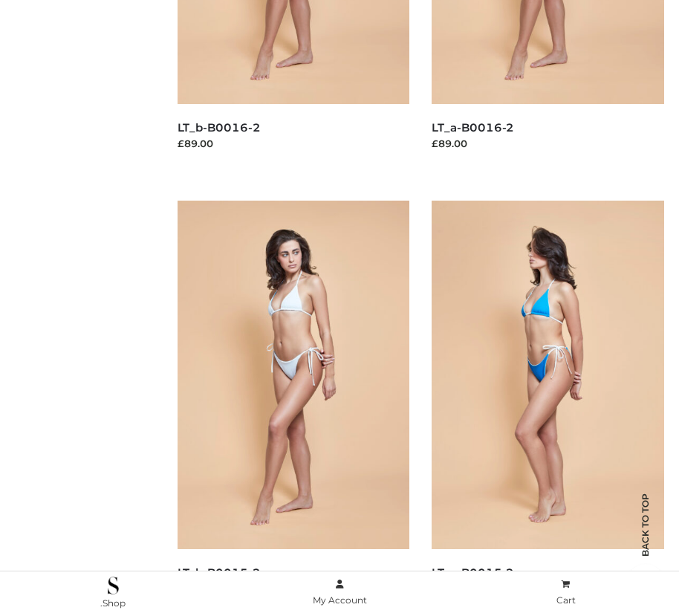 This screenshot has height=616, width=679. I want to click on a: LT_b-B0016-2, so click(219, 127).